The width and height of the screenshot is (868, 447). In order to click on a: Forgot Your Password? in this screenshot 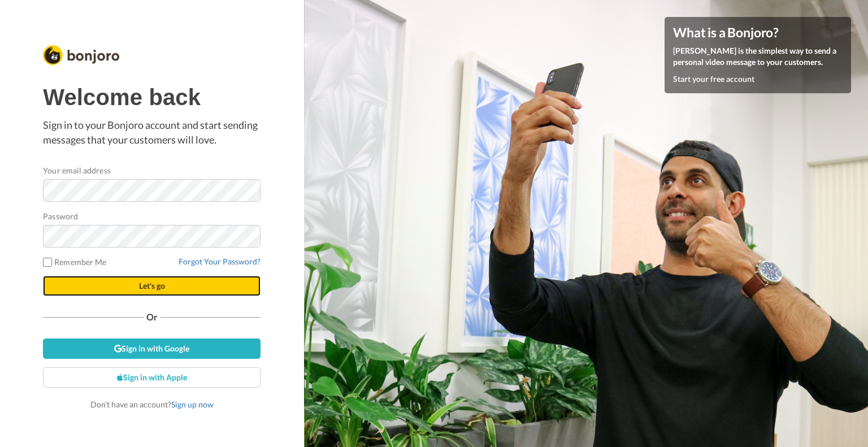, I will do `click(219, 261)`.